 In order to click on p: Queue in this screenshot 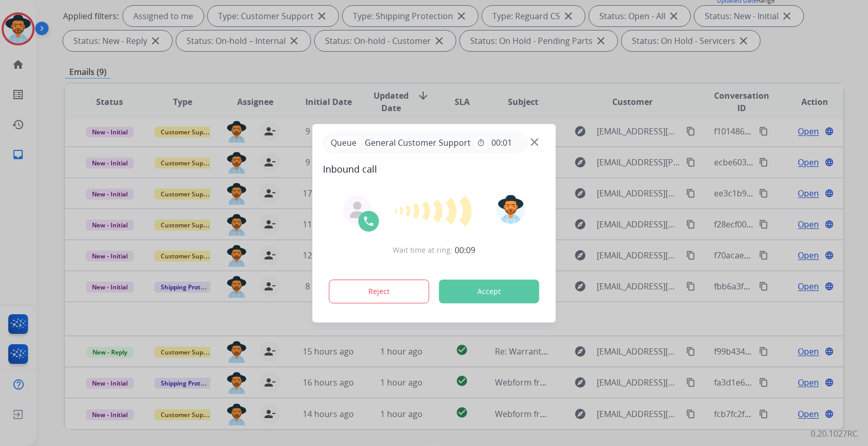, I will do `click(344, 143)`.